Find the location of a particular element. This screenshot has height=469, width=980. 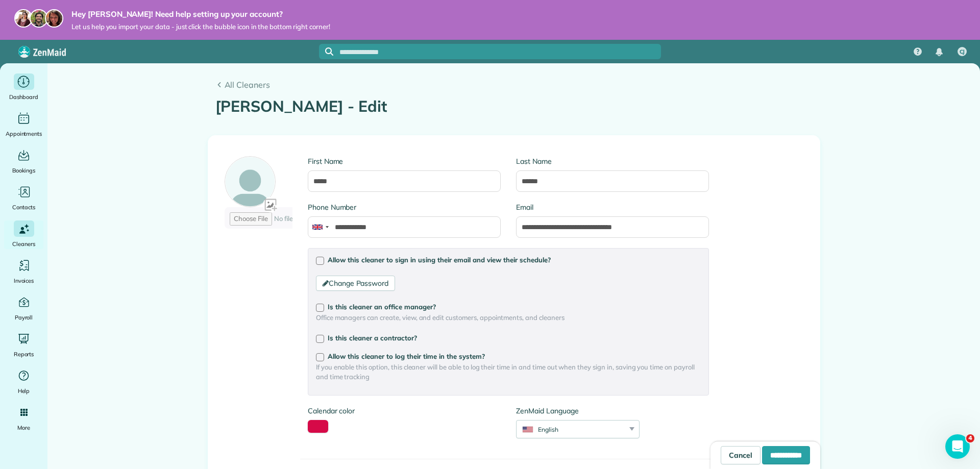

a: Payroll is located at coordinates (24, 308).